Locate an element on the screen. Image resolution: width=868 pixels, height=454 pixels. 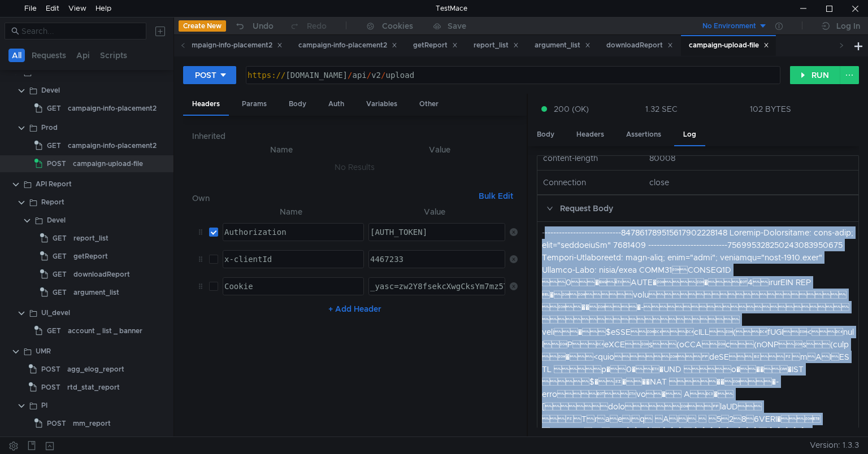
div: rtd_stat_report is located at coordinates (93, 387).